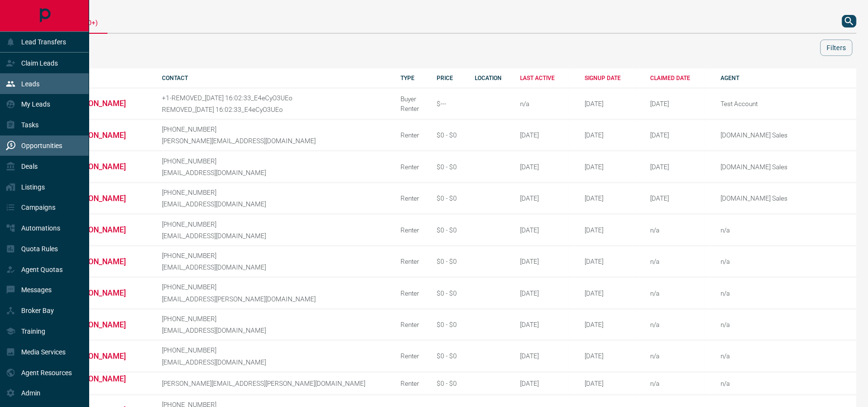 The height and width of the screenshot is (407, 868). I want to click on div: October 11th 2008, 11:32:56 AM, so click(610, 135).